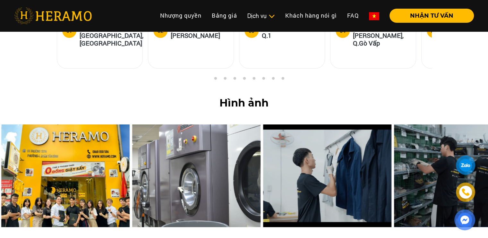 The height and width of the screenshot is (238, 488). I want to click on button: 5, so click(244, 80).